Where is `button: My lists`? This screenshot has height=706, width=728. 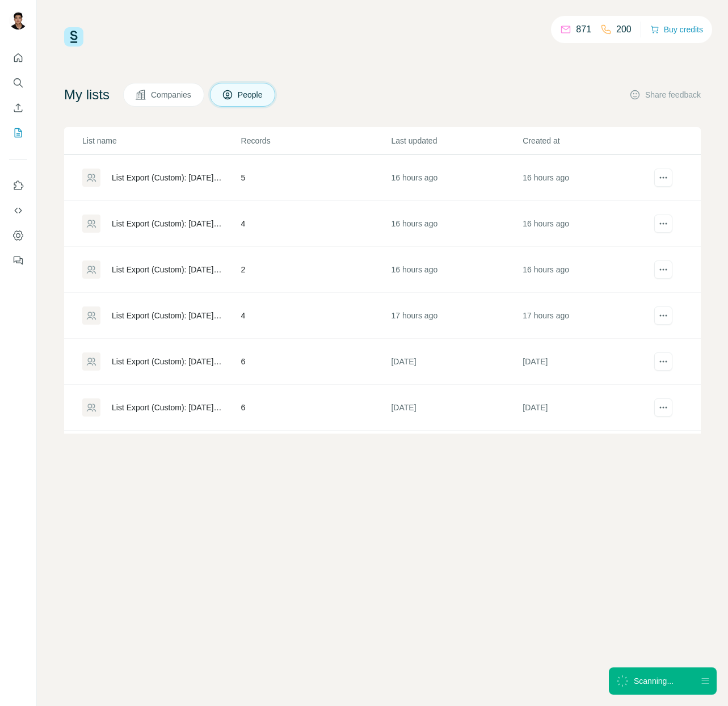 button: My lists is located at coordinates (18, 133).